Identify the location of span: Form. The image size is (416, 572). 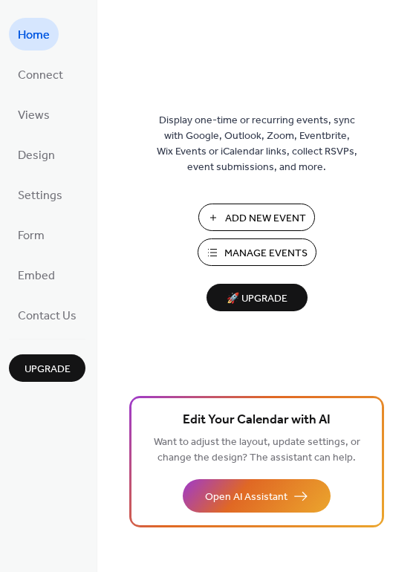
(31, 236).